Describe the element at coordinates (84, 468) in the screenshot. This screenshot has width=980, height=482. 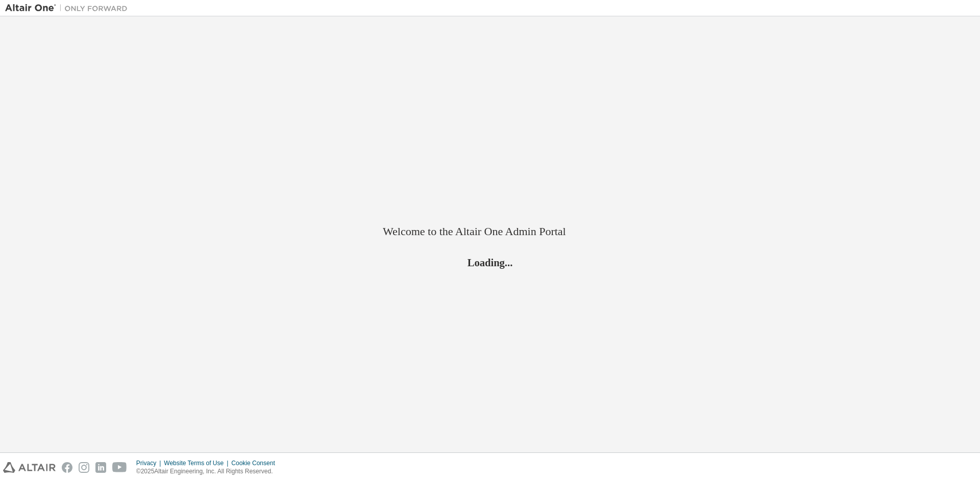
I see `img: instagram.svg` at that location.